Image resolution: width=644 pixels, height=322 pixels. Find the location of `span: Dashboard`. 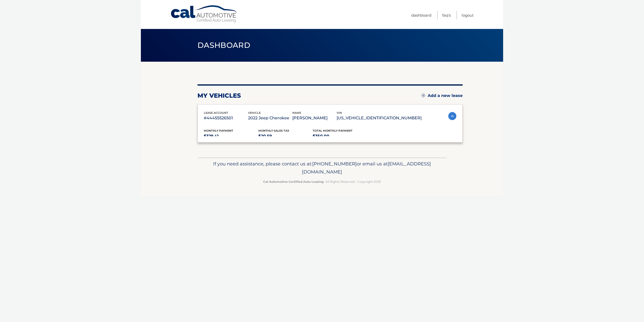

span: Dashboard is located at coordinates (224, 45).